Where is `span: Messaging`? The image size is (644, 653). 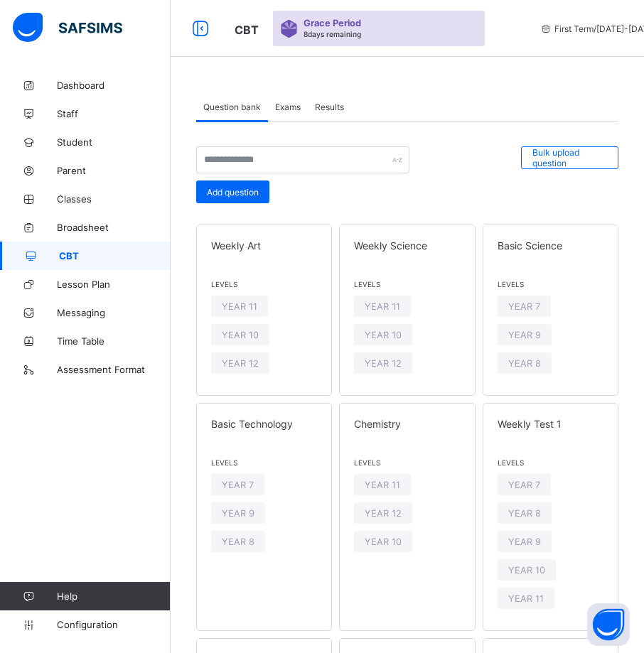 span: Messaging is located at coordinates (114, 313).